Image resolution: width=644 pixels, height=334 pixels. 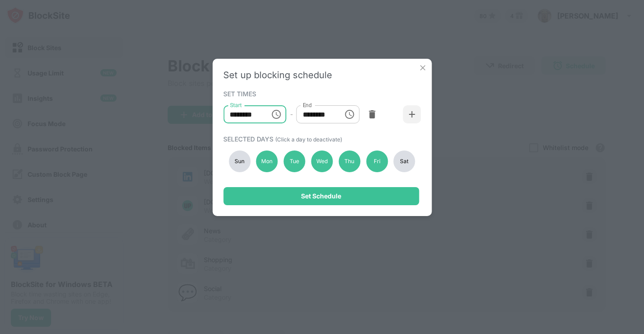 What do you see at coordinates (322, 75) in the screenshot?
I see `div: Set up blocking schedule` at bounding box center [322, 75].